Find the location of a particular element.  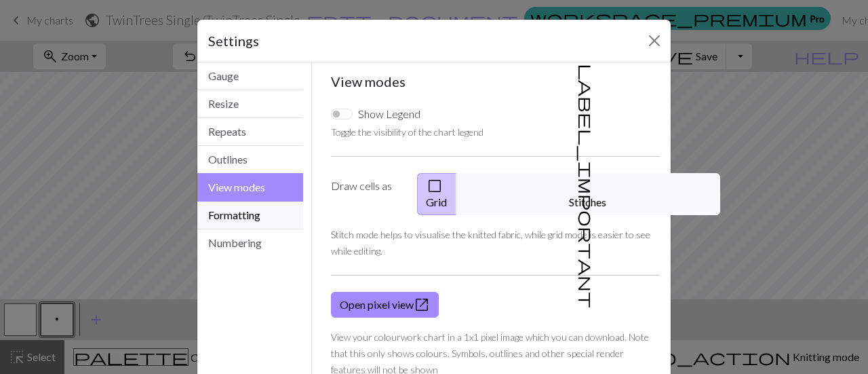

small: Toggle the visibility of the chart legend is located at coordinates (407, 131).